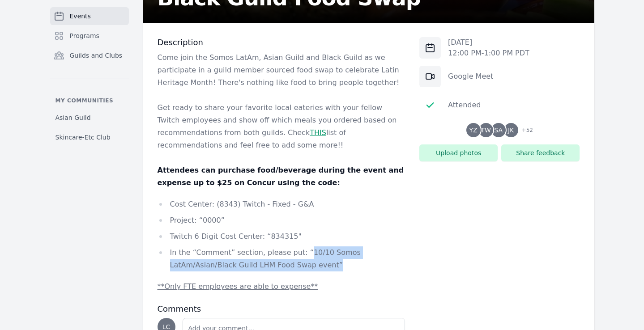 This screenshot has width=644, height=330. I want to click on span: Asian Guild, so click(73, 118).